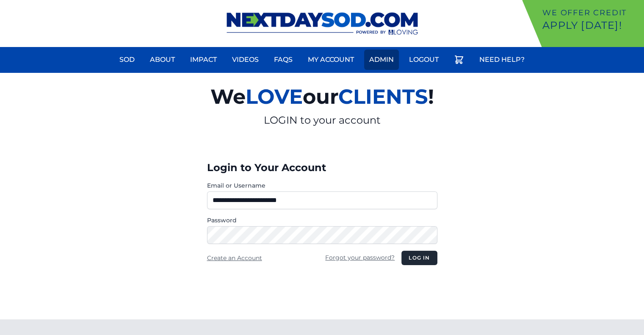 The image size is (644, 335). Describe the element at coordinates (383, 97) in the screenshot. I see `span: CLIENTS` at that location.